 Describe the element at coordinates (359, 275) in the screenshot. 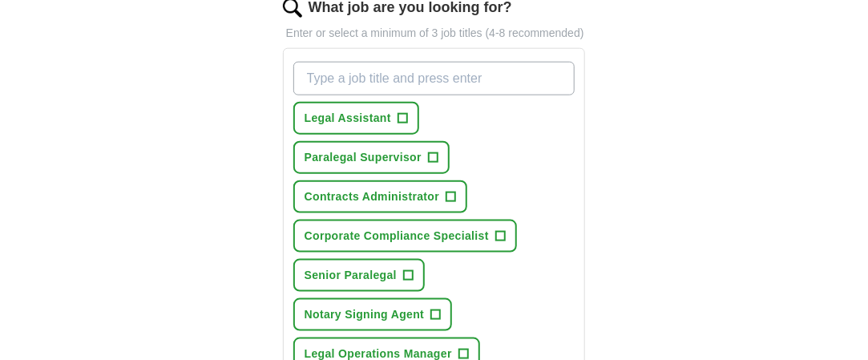

I see `button: Senior Paralegal` at that location.